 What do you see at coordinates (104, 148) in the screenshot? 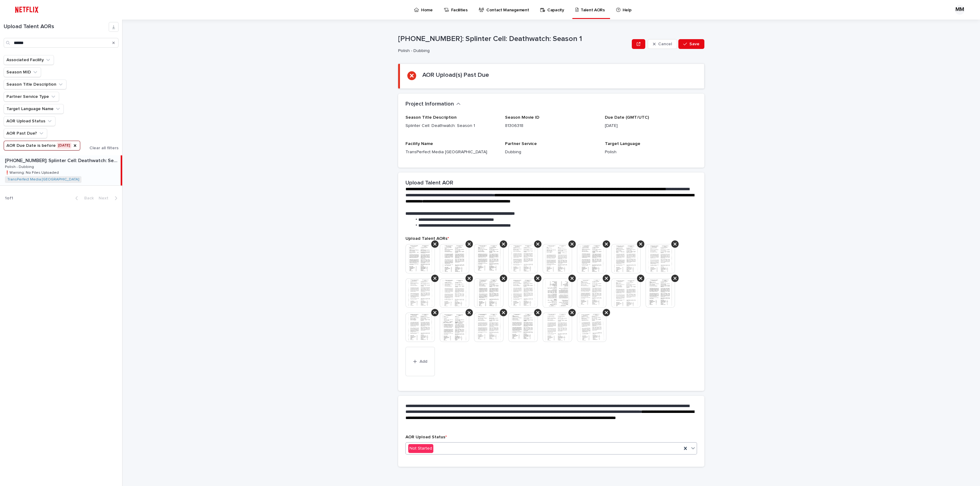
I see `span: Clear all filters` at bounding box center [104, 148].